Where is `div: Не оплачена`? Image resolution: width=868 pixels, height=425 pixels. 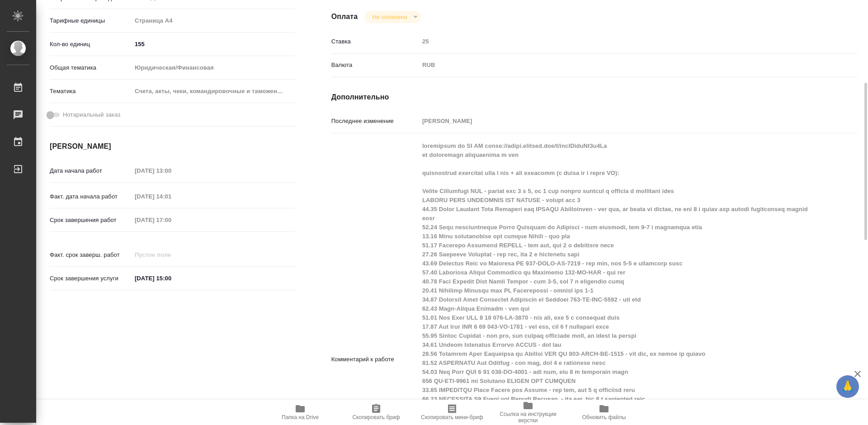
div: Не оплачена is located at coordinates (392, 17).